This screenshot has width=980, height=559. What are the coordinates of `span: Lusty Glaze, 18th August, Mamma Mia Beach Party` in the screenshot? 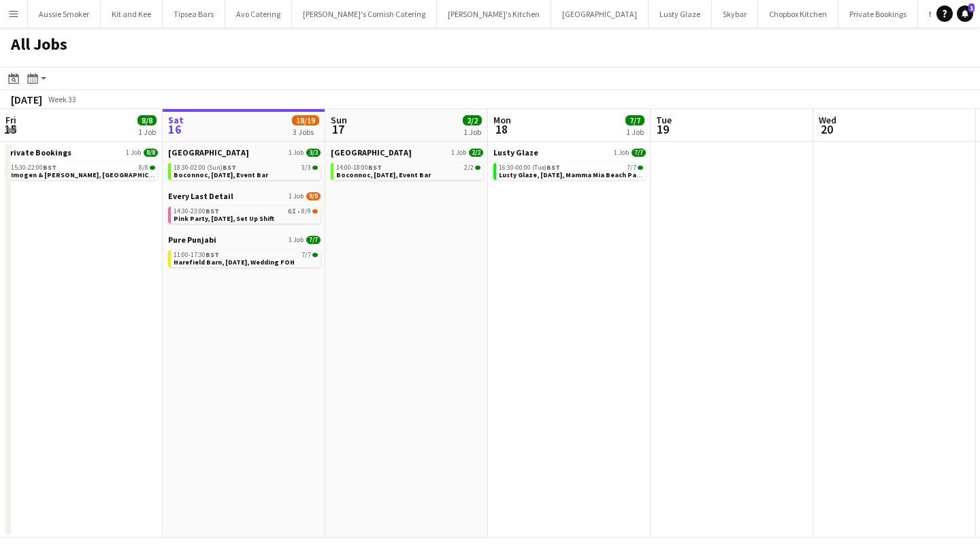 It's located at (572, 174).